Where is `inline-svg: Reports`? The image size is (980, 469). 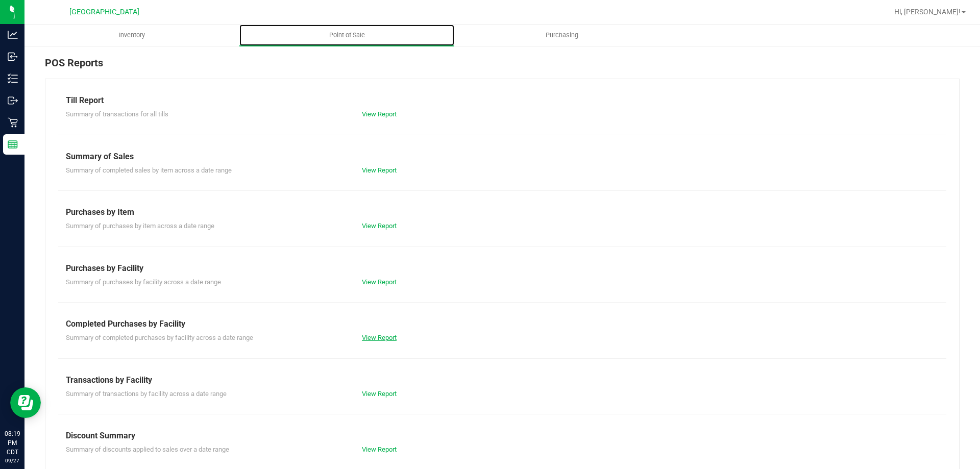 inline-svg: Reports is located at coordinates (13, 144).